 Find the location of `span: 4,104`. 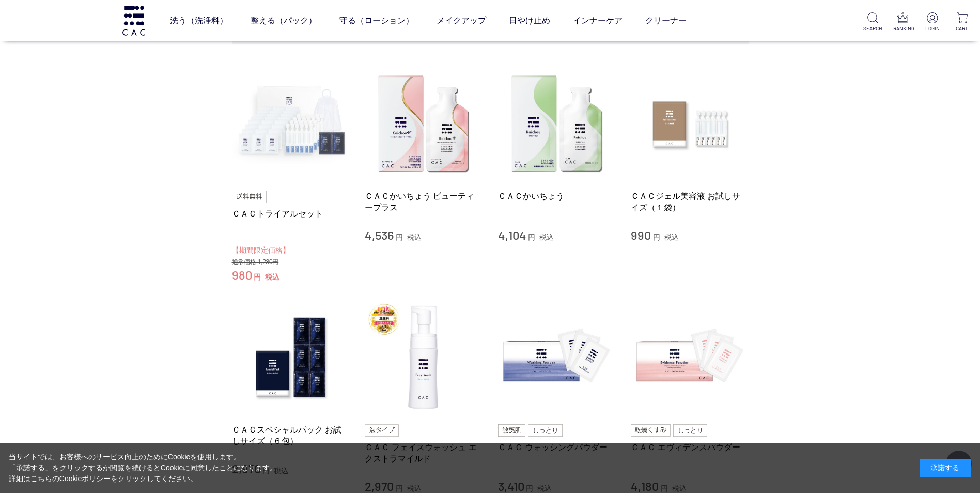

span: 4,104 is located at coordinates (512, 235).